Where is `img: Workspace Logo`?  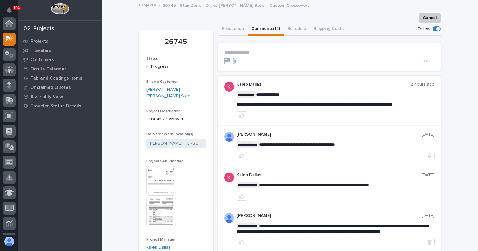
img: Workspace Logo is located at coordinates (60, 9).